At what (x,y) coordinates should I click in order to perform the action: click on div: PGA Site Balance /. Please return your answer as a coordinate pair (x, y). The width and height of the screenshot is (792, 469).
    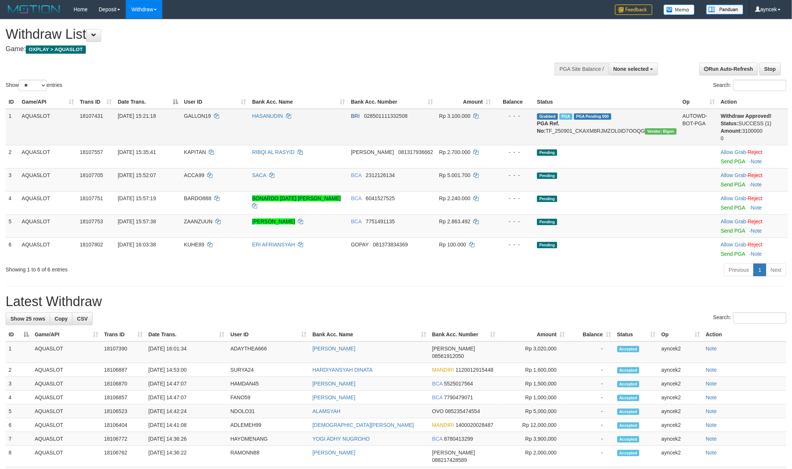
    Looking at the image, I should click on (581, 69).